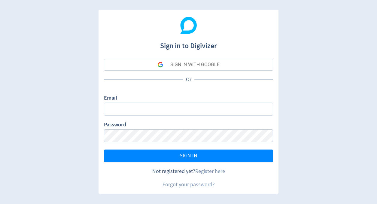 The height and width of the screenshot is (204, 377). What do you see at coordinates (188, 65) in the screenshot?
I see `button: SIGN IN WITH GOOGLE` at bounding box center [188, 65].